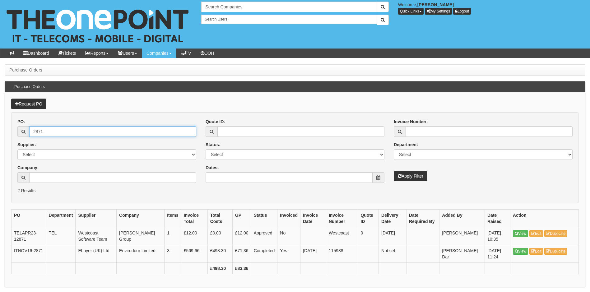 The height and width of the screenshot is (292, 590). What do you see at coordinates (462, 11) in the screenshot?
I see `a: Logout` at bounding box center [462, 11].